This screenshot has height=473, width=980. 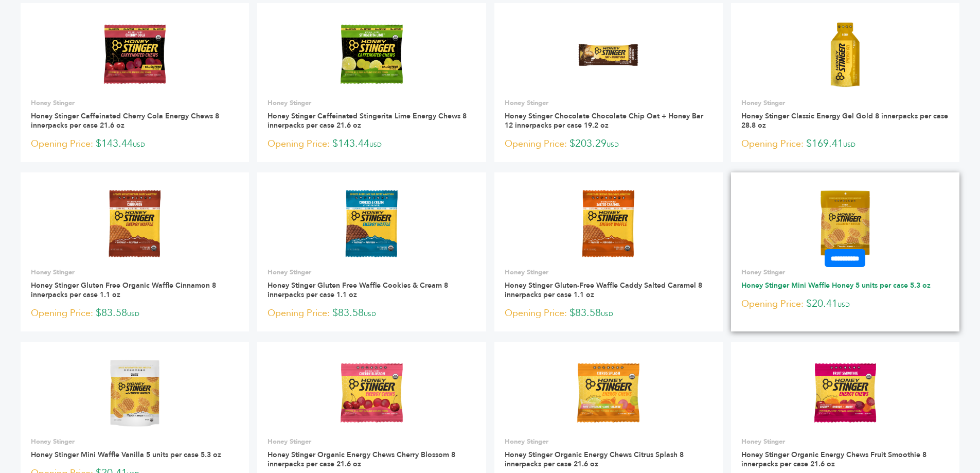 What do you see at coordinates (834, 460) in the screenshot?
I see `a: Honey Stinger Organic Energy Chews Fruit Smoothie 8 innerpacks per case 21.6 oz` at bounding box center [834, 460].